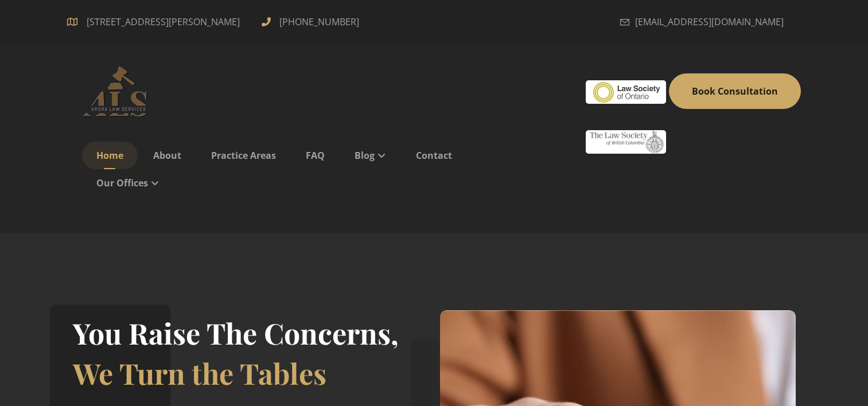 This screenshot has width=868, height=406. I want to click on a: Home, so click(110, 155).